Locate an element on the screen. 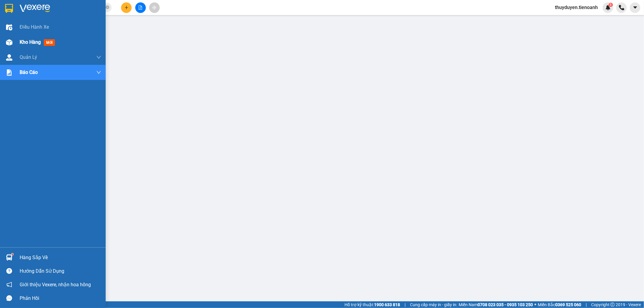 The height and width of the screenshot is (308, 644). span: Miền Nam is located at coordinates (496, 305).